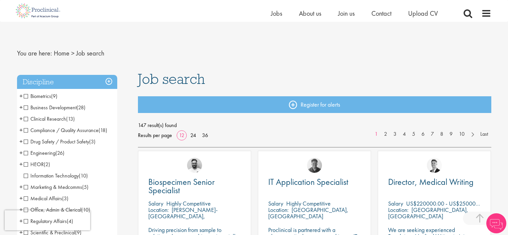 This screenshot has width=508, height=235. I want to click on a: Last, so click(484, 134).